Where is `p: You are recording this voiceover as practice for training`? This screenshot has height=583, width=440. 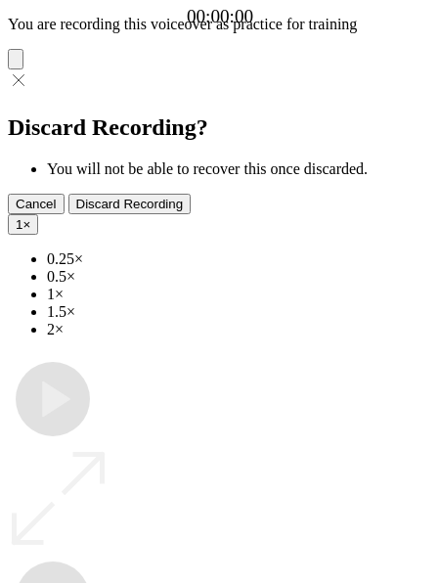 p: You are recording this voiceover as practice for training is located at coordinates (220, 24).